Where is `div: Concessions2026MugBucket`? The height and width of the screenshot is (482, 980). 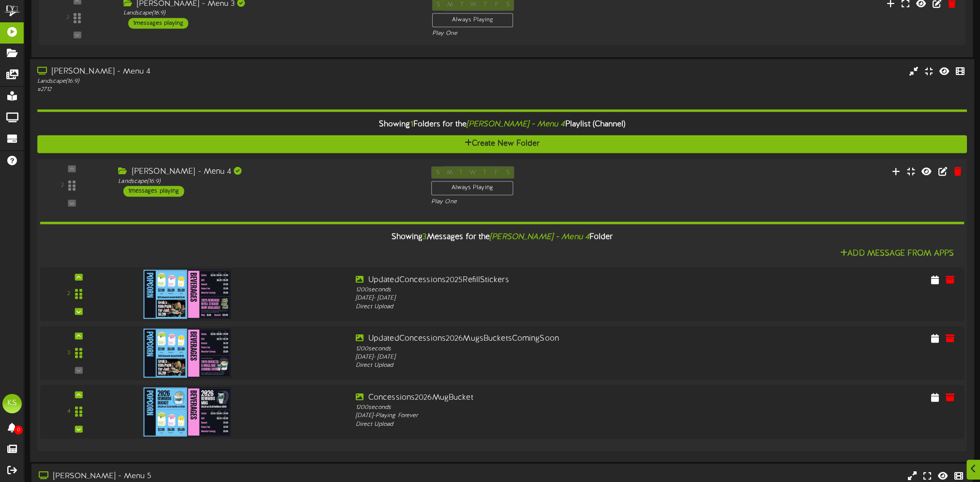 div: Concessions2026MugBucket is located at coordinates (540, 397).